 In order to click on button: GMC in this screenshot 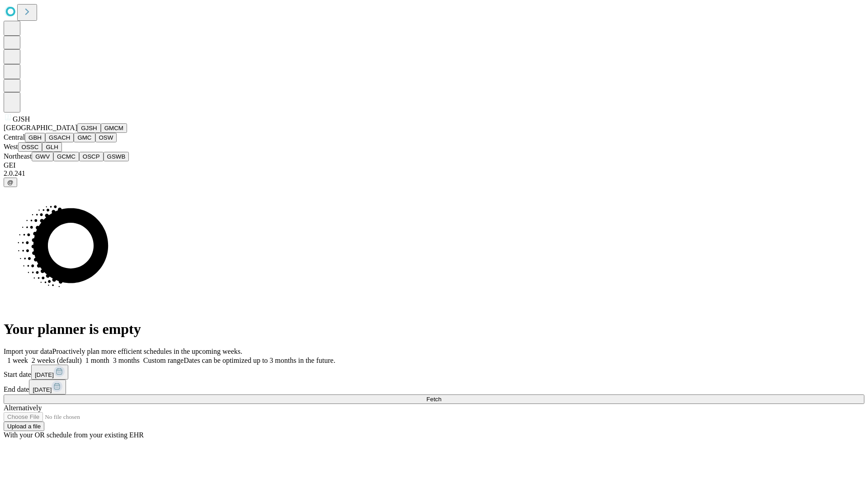, I will do `click(84, 137)`.